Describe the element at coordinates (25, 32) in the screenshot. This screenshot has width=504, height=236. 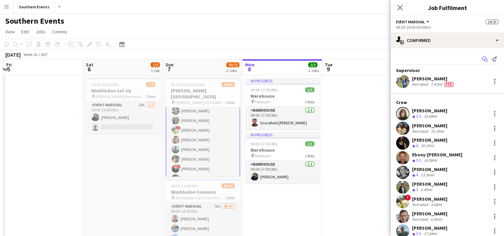
I see `span: Edit` at that location.